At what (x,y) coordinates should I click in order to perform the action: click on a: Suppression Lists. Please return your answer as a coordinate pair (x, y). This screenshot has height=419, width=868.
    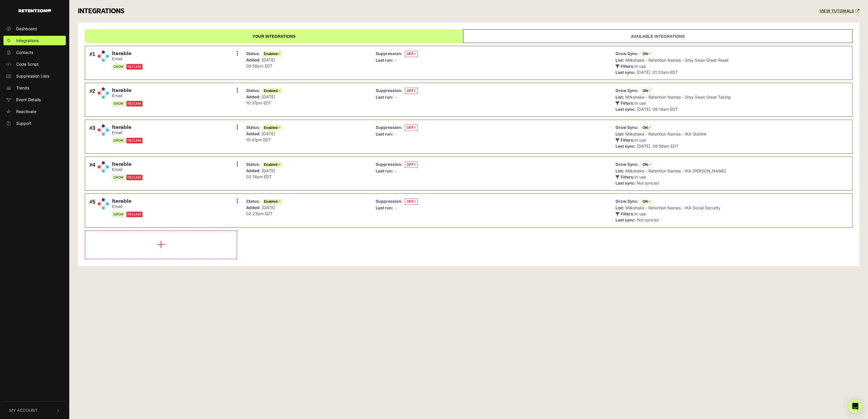
    Looking at the image, I should click on (35, 76).